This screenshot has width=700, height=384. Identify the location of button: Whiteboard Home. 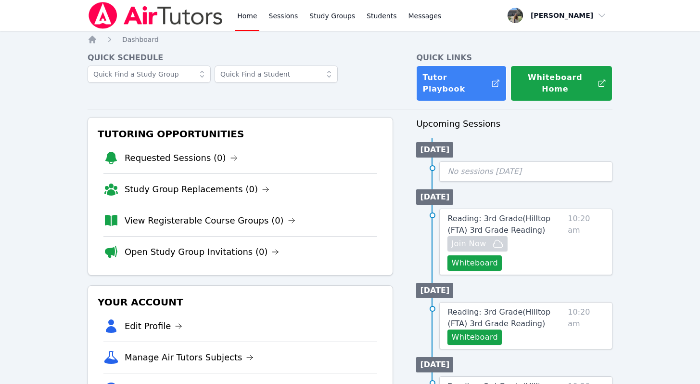
(562, 83).